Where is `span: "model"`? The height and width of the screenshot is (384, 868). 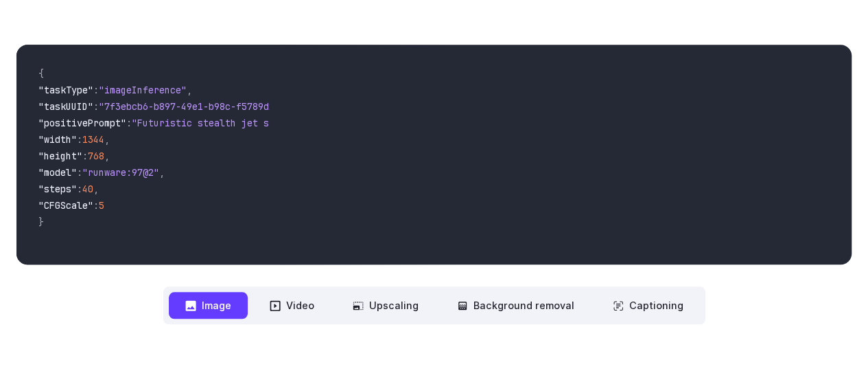
span: "model" is located at coordinates (58, 172).